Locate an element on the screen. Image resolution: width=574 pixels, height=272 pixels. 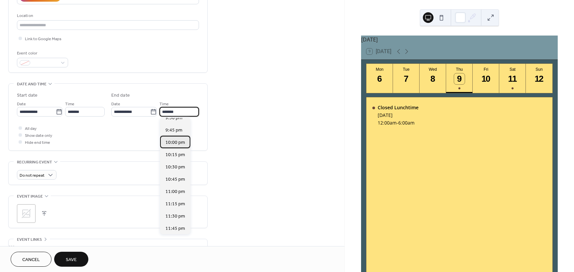
button: Sat11 is located at coordinates (513, 78).